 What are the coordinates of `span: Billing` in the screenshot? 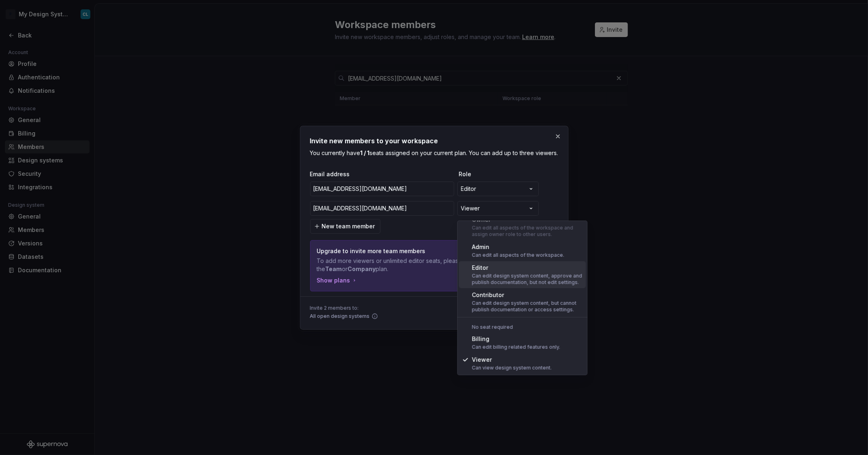 It's located at (481, 339).